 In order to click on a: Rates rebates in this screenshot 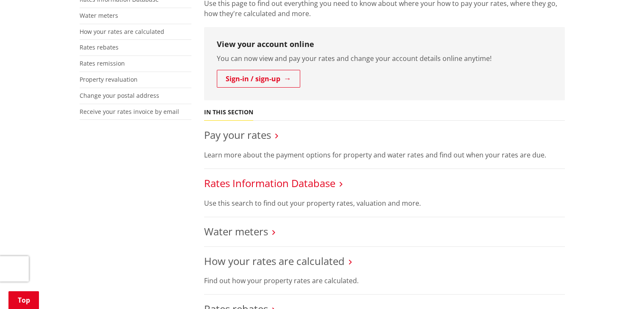, I will do `click(99, 47)`.